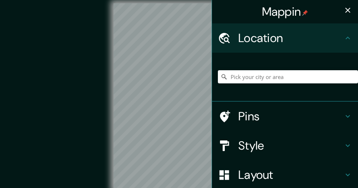 This screenshot has height=188, width=358. Describe the element at coordinates (291, 145) in the screenshot. I see `h4: Style` at that location.